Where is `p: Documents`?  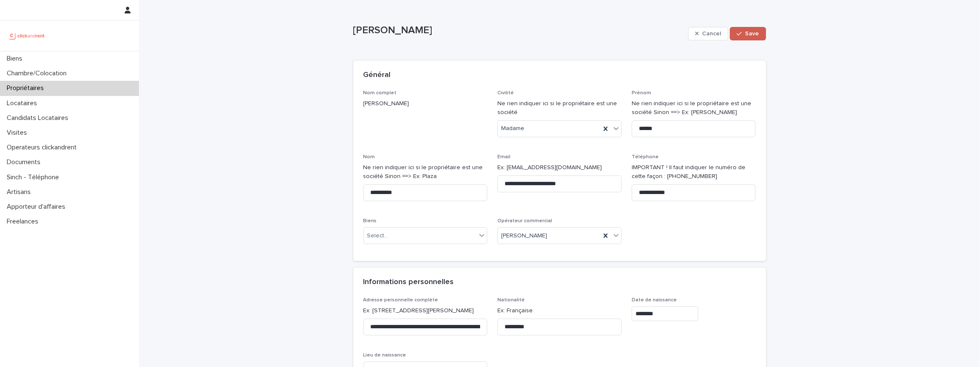
p: Documents is located at coordinates (25, 162).